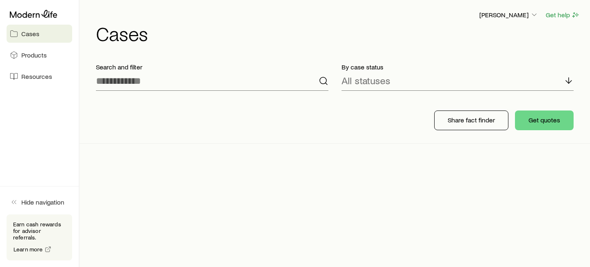 Image resolution: width=590 pixels, height=267 pixels. What do you see at coordinates (34, 55) in the screenshot?
I see `span: Products` at bounding box center [34, 55].